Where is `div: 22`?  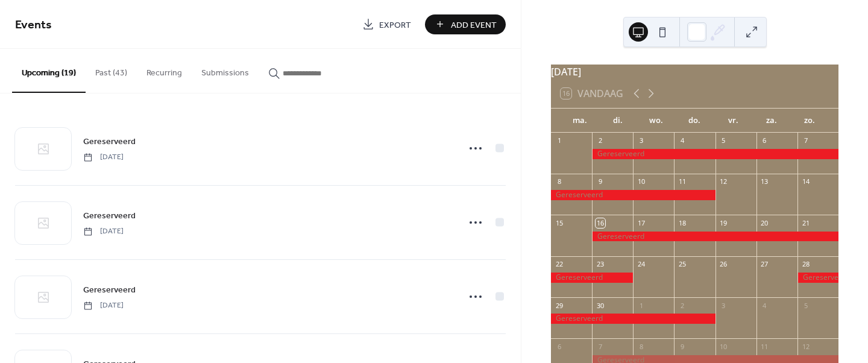 div: 22 is located at coordinates (559, 264).